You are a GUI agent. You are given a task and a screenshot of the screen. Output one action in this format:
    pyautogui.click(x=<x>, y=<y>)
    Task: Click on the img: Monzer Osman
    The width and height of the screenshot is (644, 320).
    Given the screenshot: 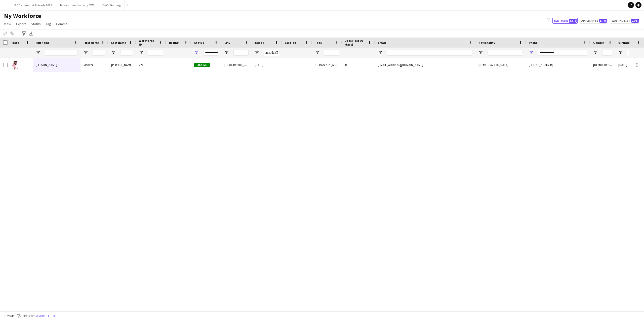 What is the action you would take?
    pyautogui.click(x=15, y=65)
    